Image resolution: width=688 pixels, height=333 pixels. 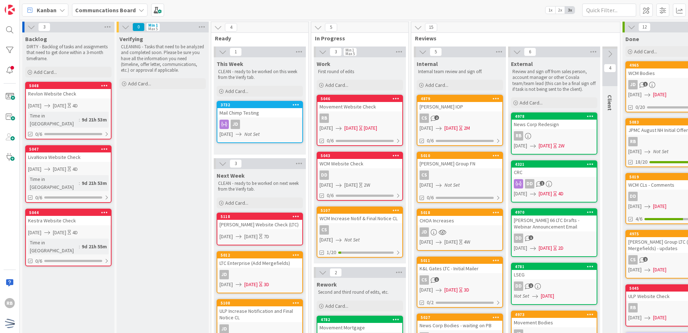 What do you see at coordinates (645, 259) in the screenshot?
I see `span: 2` at bounding box center [645, 259].